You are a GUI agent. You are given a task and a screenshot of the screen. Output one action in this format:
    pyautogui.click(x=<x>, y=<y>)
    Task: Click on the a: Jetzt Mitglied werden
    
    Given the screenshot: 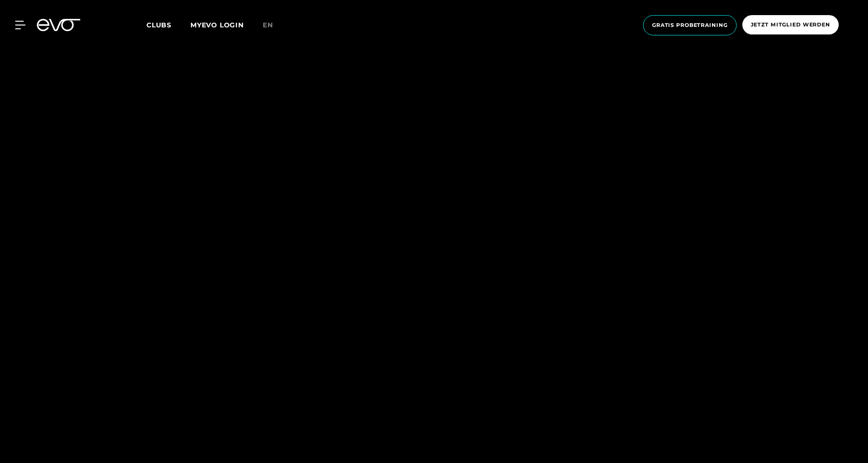 What is the action you would take?
    pyautogui.click(x=790, y=25)
    